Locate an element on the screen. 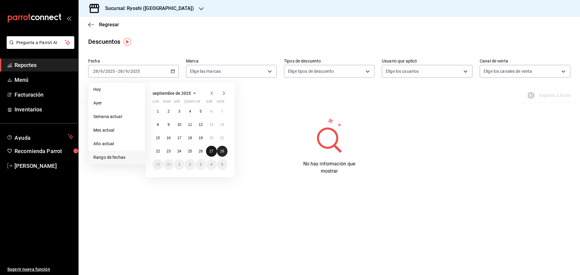  abbr: 2 de septiembre de 2025 is located at coordinates (168, 111).